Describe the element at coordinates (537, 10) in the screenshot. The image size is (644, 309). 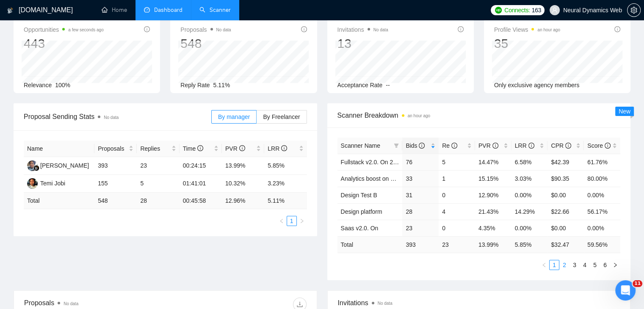
I see `span: 163` at that location.